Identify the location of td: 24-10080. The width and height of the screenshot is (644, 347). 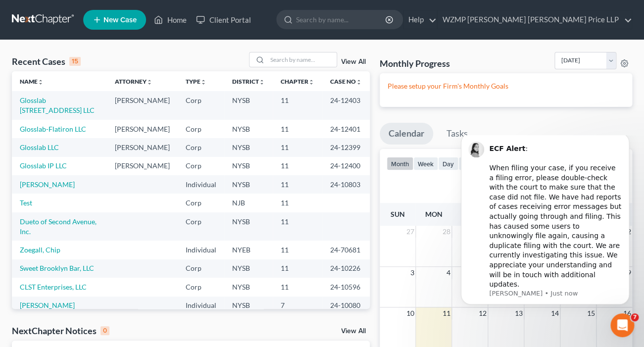
(346, 310).